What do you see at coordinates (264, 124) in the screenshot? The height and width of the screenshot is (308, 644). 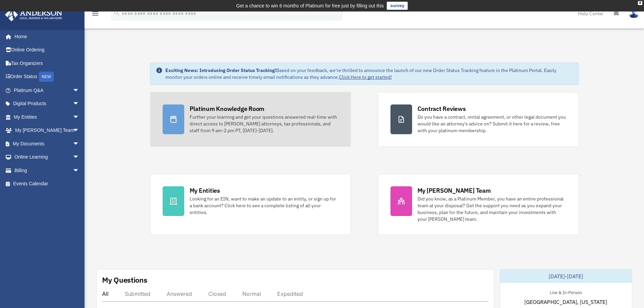 I see `div: Further your learning and get your questions answered real-time with direct access to [PERSON_NAM...` at bounding box center [264, 124].